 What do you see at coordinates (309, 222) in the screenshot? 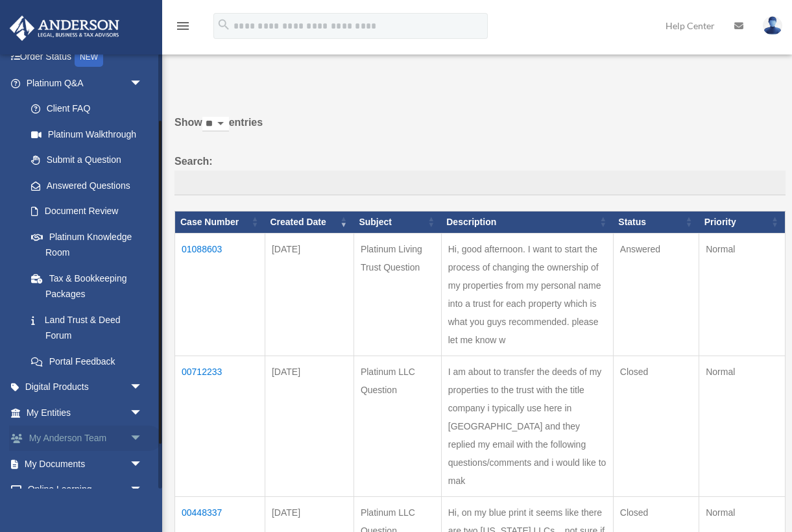
I see `th: Created Date: activate to sort column ascending` at bounding box center [309, 222].